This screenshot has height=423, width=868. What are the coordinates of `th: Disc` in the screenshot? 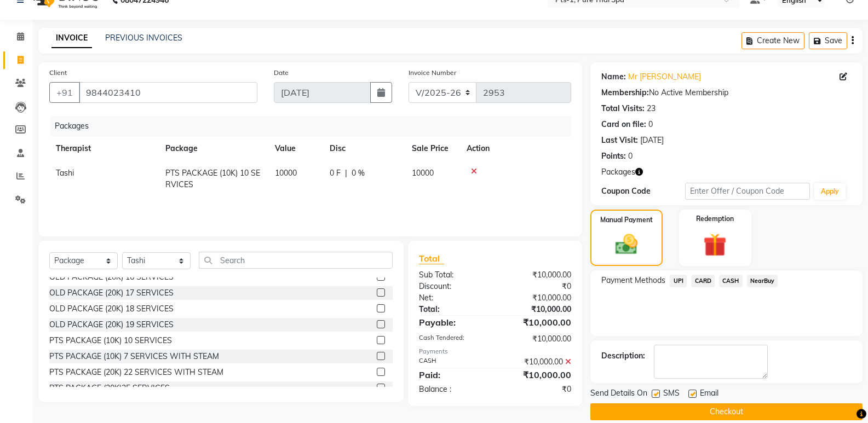 It's located at (364, 149).